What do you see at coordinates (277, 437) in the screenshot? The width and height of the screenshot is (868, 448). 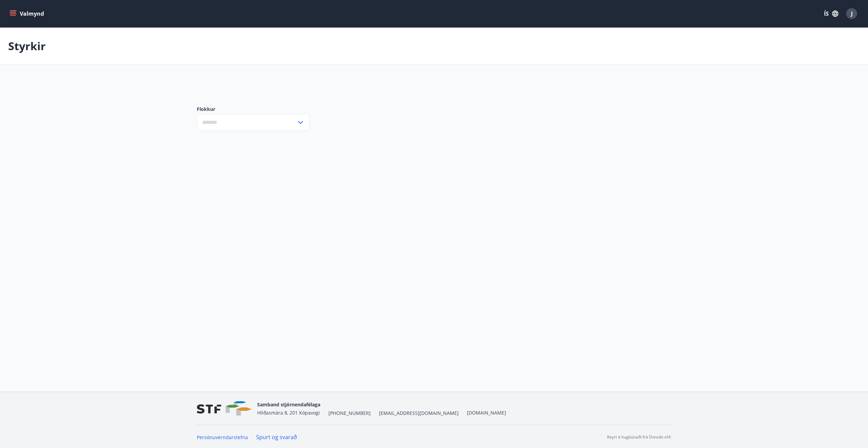 I see `a: Spurt og svarað` at bounding box center [277, 437].